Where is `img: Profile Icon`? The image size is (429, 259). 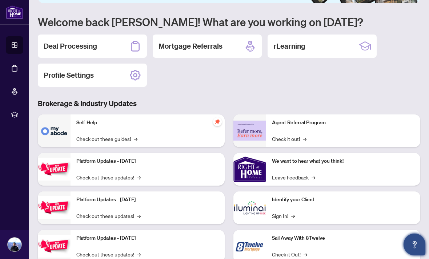 img: Profile Icon is located at coordinates (15, 244).